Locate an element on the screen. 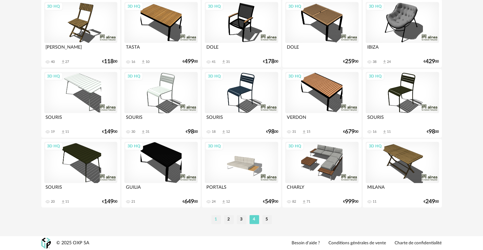 Image resolution: width=483 pixels, height=250 pixels. a: 3D HQ SOURIS 18 Download icon 12 €9800 is located at coordinates (241, 103).